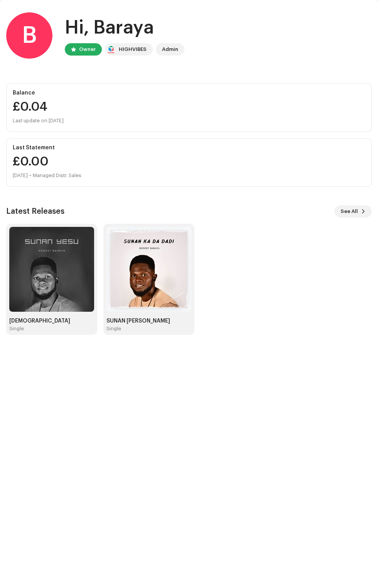 The image size is (378, 588). I want to click on img: feab3aad-9b62-475c-8caf-26f15a9573ee, so click(111, 49).